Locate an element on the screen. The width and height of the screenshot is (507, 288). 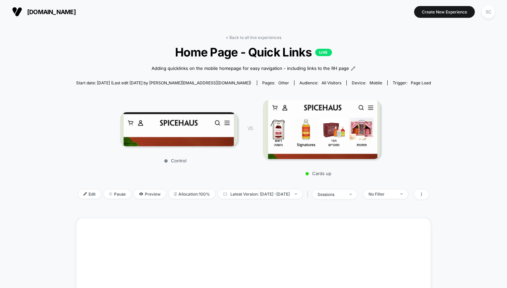
div: SC is located at coordinates (489, 12).